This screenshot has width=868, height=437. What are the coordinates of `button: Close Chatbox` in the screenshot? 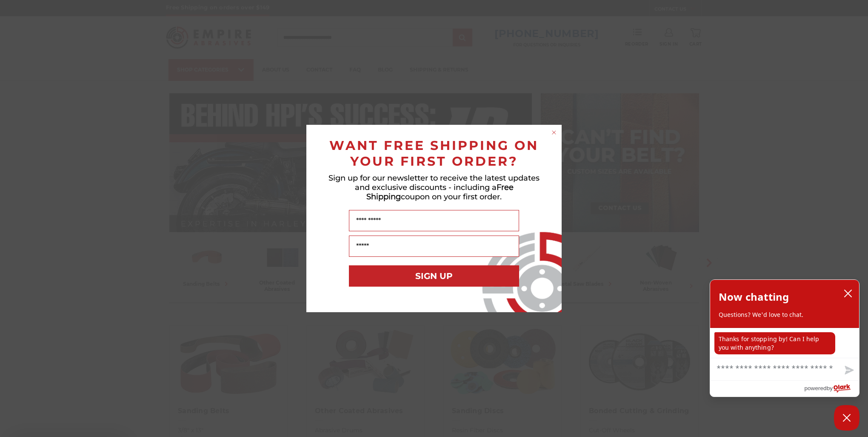 It's located at (846, 418).